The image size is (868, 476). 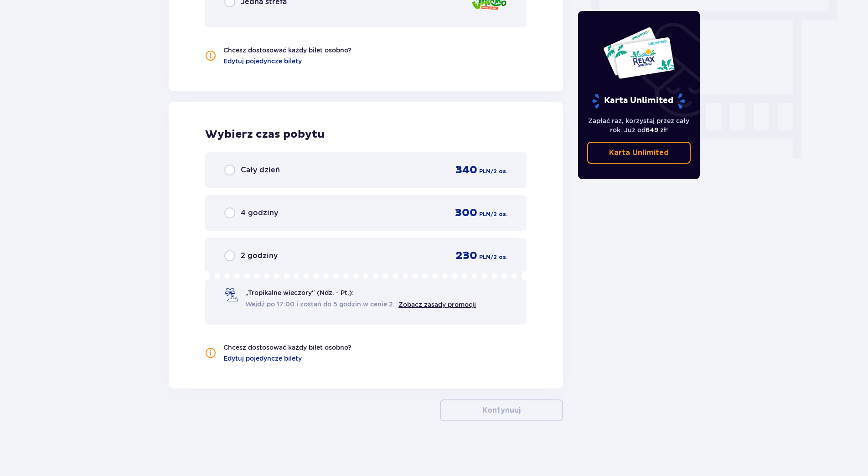 What do you see at coordinates (655, 130) in the screenshot?
I see `span: 649 zł` at bounding box center [655, 130].